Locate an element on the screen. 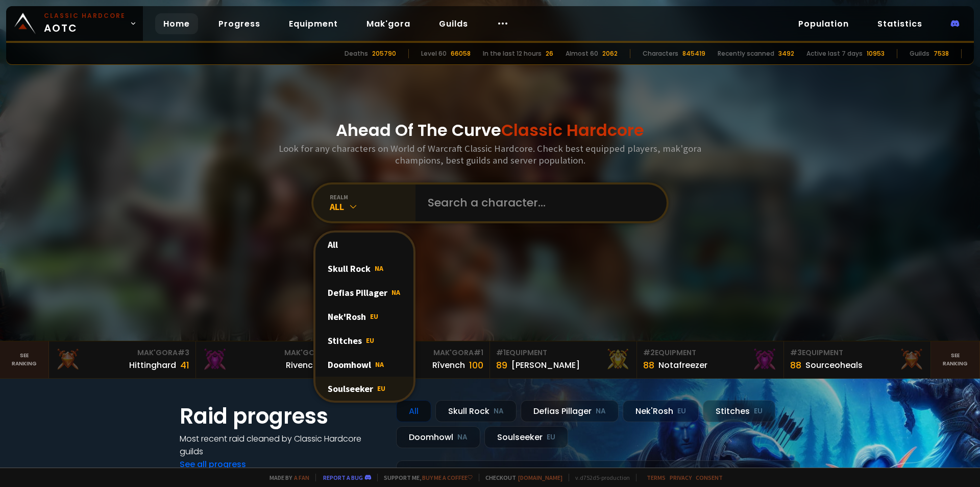 This screenshot has width=980, height=487. span: # 2 is located at coordinates (649, 352).